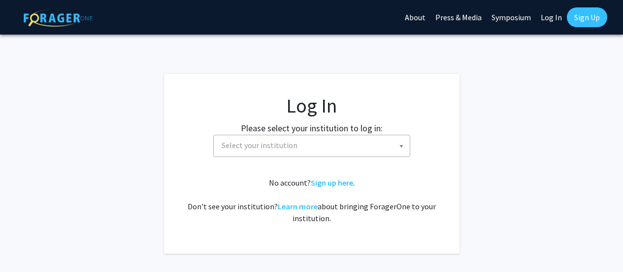  What do you see at coordinates (312, 128) in the screenshot?
I see `label: Please select your institution to log in:` at bounding box center [312, 128].